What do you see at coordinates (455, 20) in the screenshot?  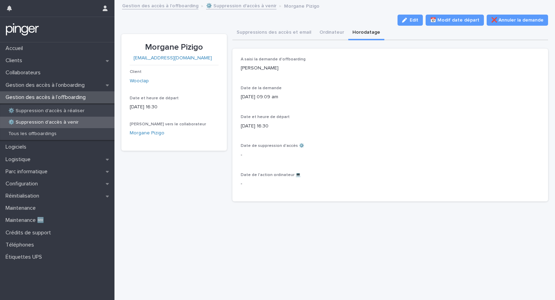 I see `button: 📅 Modif date départ` at bounding box center [455, 20].